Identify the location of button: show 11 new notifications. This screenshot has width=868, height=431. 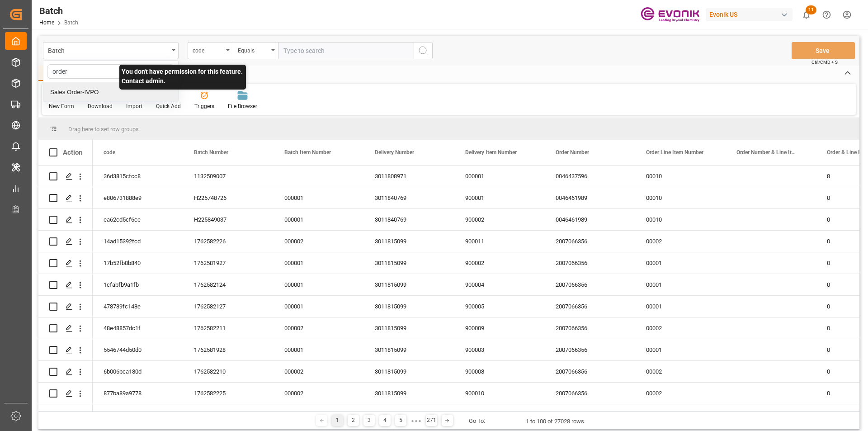
(806, 14).